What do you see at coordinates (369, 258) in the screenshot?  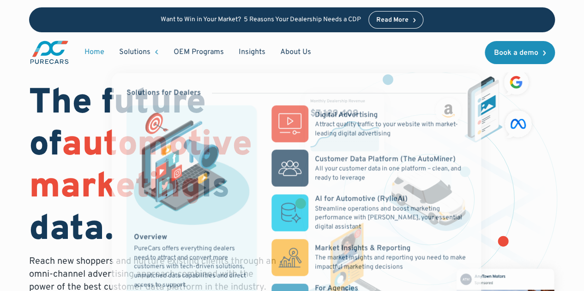 I see `a: Market Insights & ReportingThe market insights and reporting you need to make impactful marketing...` at bounding box center [369, 258].